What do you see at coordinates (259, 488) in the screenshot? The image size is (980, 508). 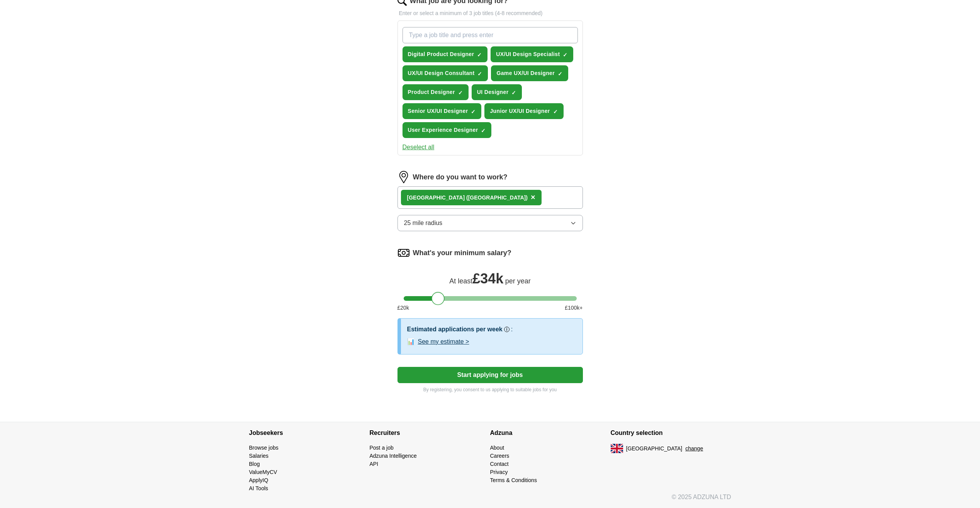 I see `a: AI Tools` at bounding box center [259, 488].